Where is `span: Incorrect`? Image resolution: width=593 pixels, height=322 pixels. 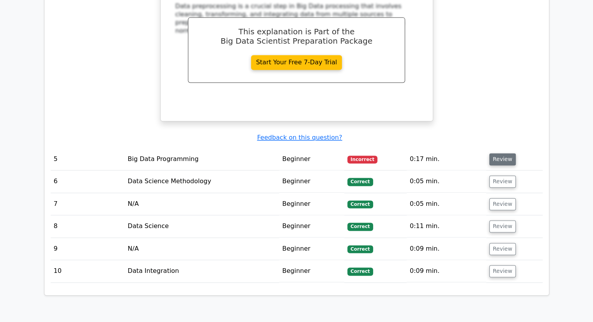 span: Incorrect is located at coordinates (362, 159).